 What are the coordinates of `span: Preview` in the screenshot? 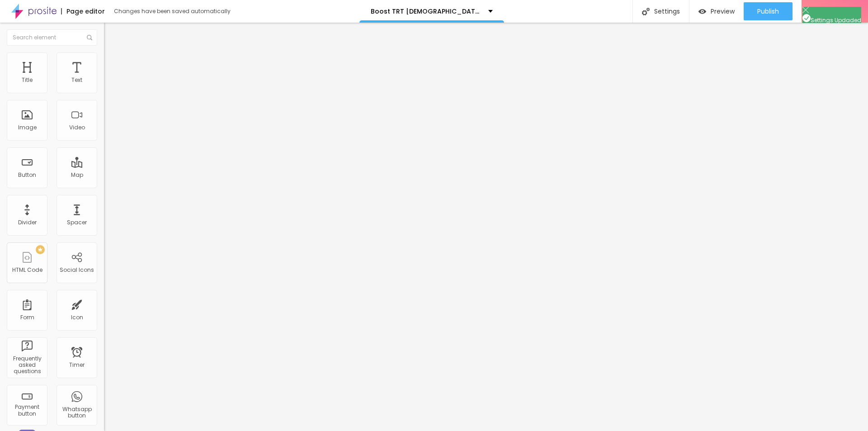 It's located at (722, 11).